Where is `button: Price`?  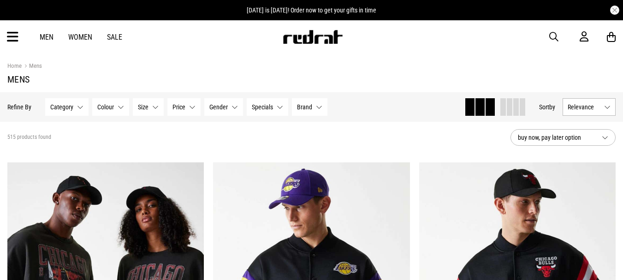 button: Price is located at coordinates (184, 107).